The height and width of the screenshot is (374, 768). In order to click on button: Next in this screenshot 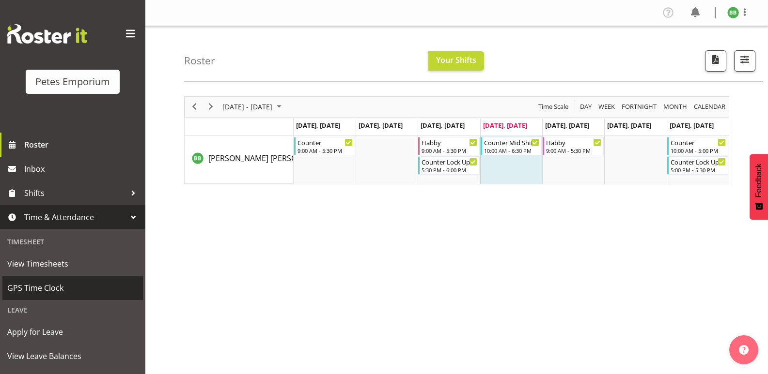, I will do `click(211, 107)`.